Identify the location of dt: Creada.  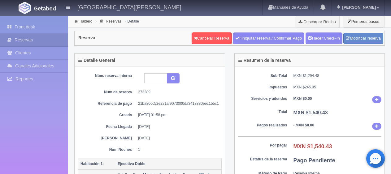
(107, 115).